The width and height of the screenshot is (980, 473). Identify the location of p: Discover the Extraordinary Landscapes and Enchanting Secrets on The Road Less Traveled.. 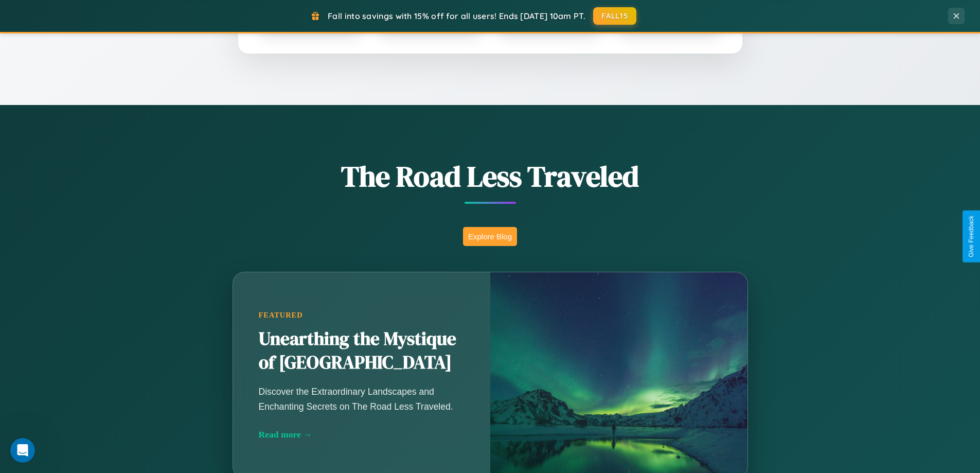
(362, 399).